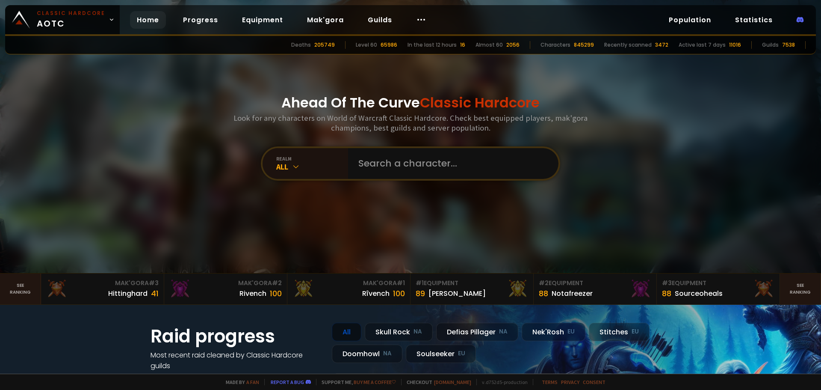 Image resolution: width=821 pixels, height=390 pixels. I want to click on div: Active last 7 days, so click(702, 45).